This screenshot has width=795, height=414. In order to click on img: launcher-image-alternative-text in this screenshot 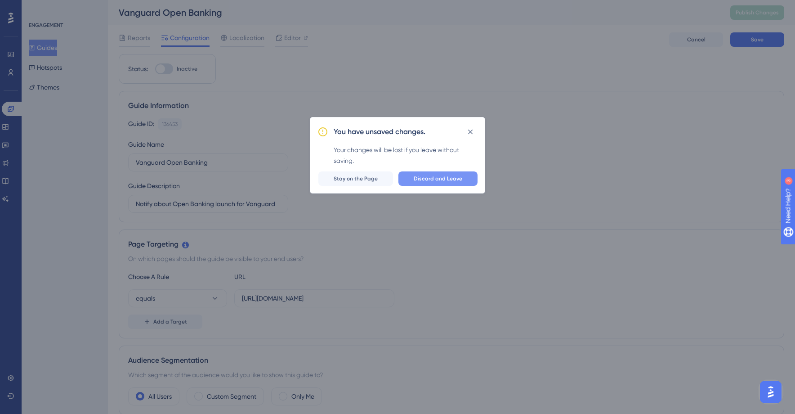, I will do `click(13, 13)`.